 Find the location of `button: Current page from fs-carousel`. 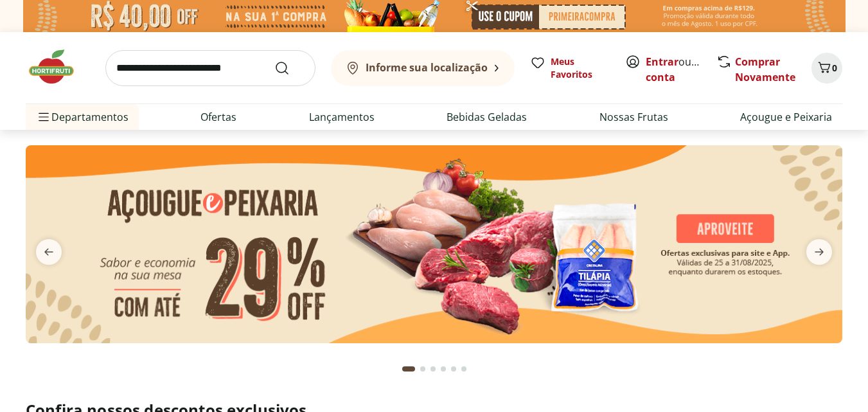

button: Current page from fs-carousel is located at coordinates (409, 369).